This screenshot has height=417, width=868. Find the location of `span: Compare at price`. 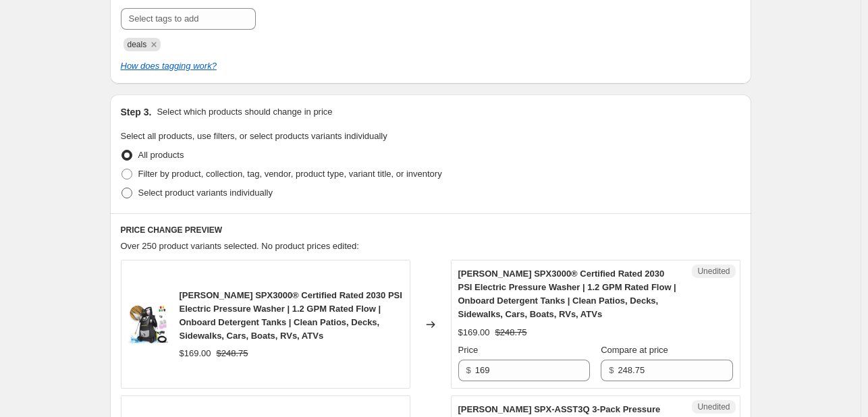

span: Compare at price is located at coordinates (635, 350).